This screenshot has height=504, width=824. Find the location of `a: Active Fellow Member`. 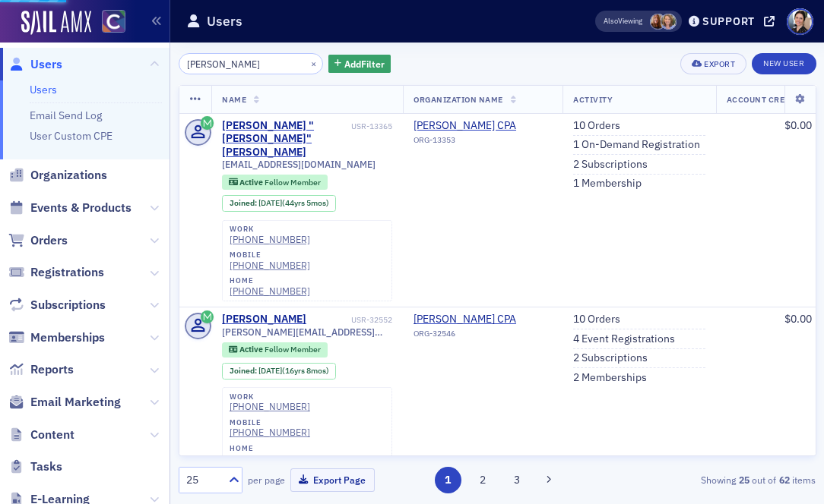

a: Active Fellow Member is located at coordinates (275, 350).